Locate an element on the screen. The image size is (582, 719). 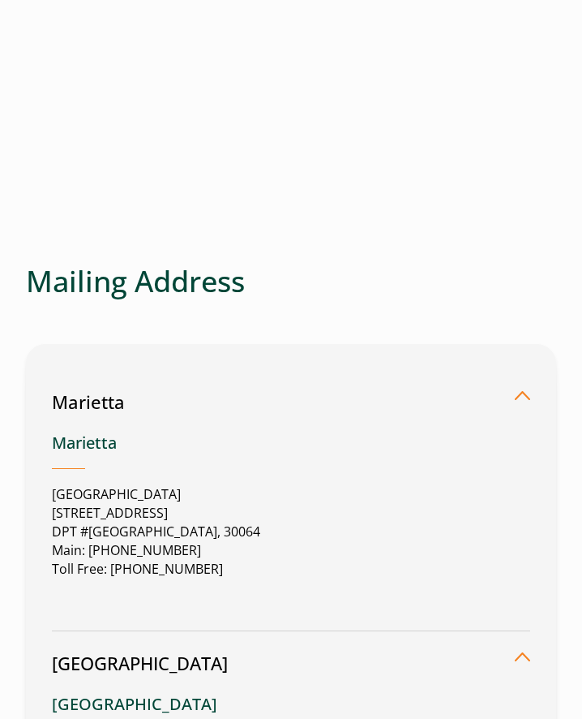
h2: Mailing Address is located at coordinates (291, 281).